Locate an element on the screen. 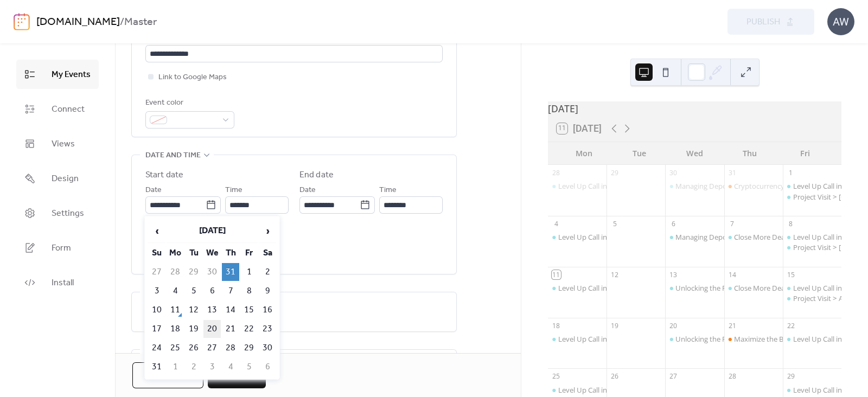 The width and height of the screenshot is (868, 397). div: 25 is located at coordinates (556, 376).